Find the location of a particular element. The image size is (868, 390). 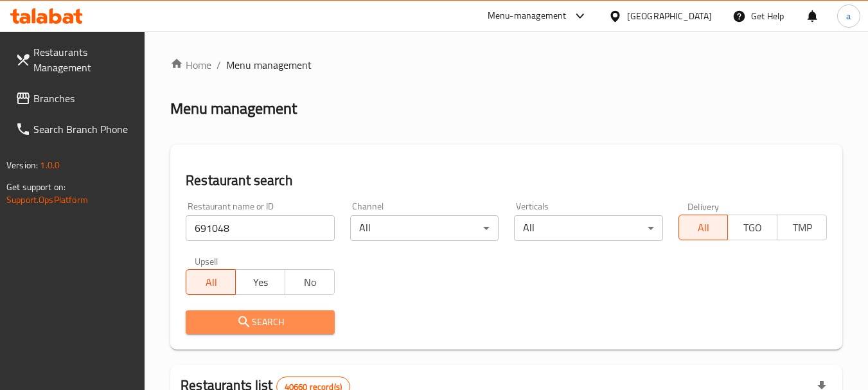

span: Get support on: is located at coordinates (36, 187).